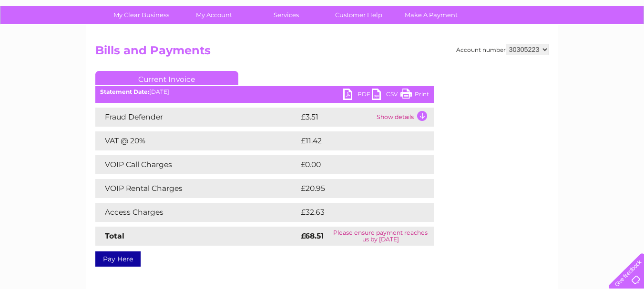 The height and width of the screenshot is (289, 644). I want to click on td: £0.00, so click(355, 165).